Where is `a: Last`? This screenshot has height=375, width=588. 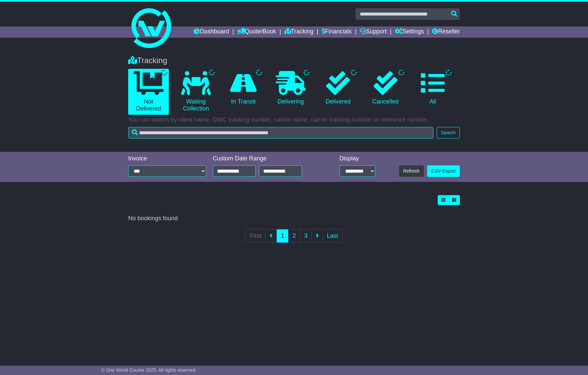
a: Last is located at coordinates (332, 236).